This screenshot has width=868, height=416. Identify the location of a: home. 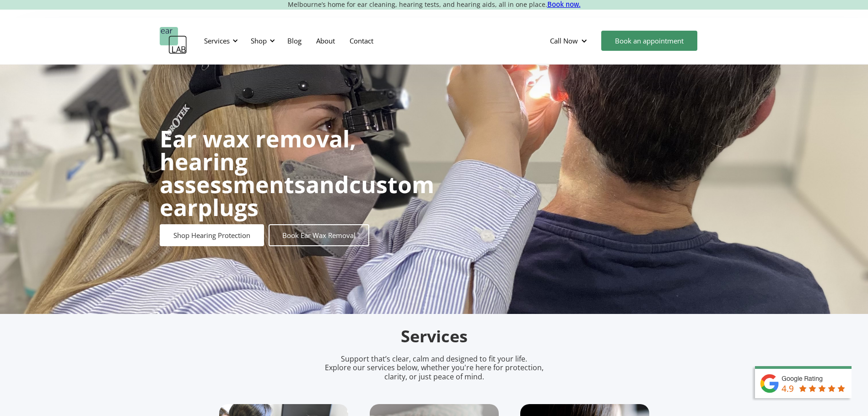
(174, 41).